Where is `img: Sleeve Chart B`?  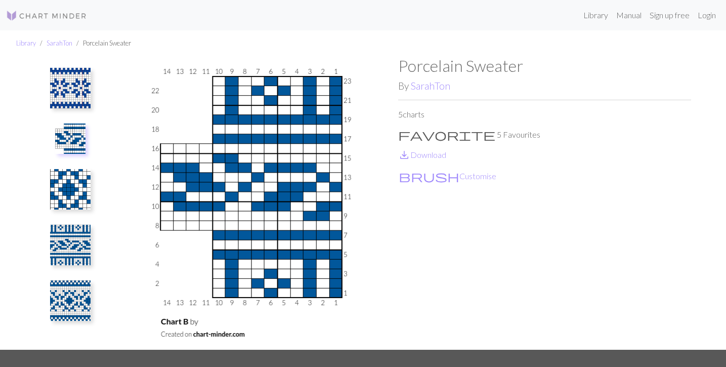
img: Sleeve Chart B is located at coordinates (70, 245).